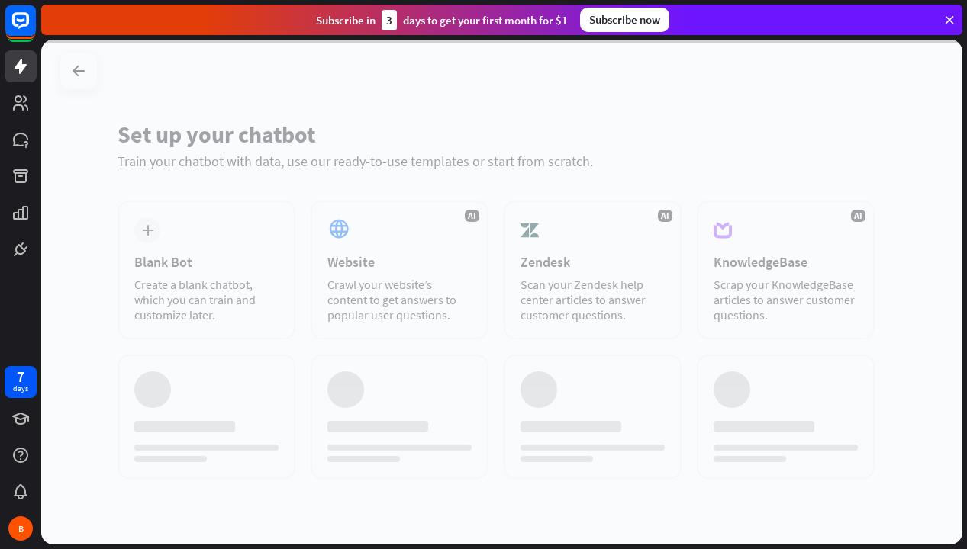  What do you see at coordinates (21, 529) in the screenshot?
I see `div: B` at bounding box center [21, 529].